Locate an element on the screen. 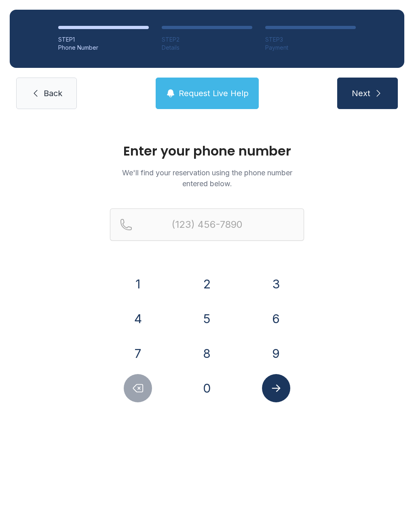  button: 6 is located at coordinates (276, 319).